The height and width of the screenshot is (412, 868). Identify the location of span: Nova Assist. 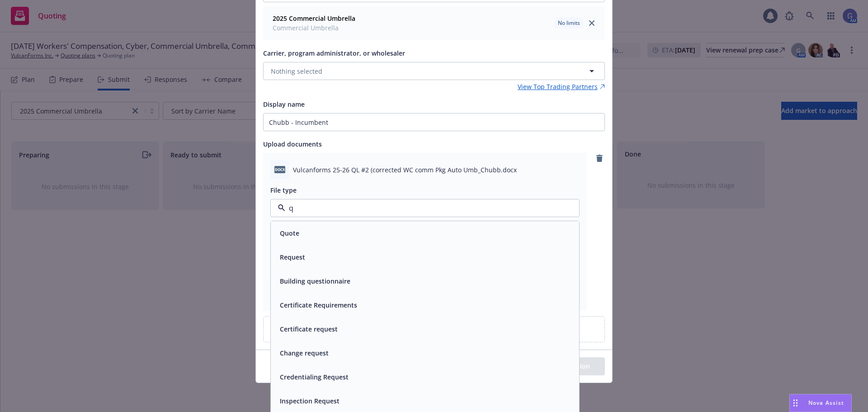
(826, 402).